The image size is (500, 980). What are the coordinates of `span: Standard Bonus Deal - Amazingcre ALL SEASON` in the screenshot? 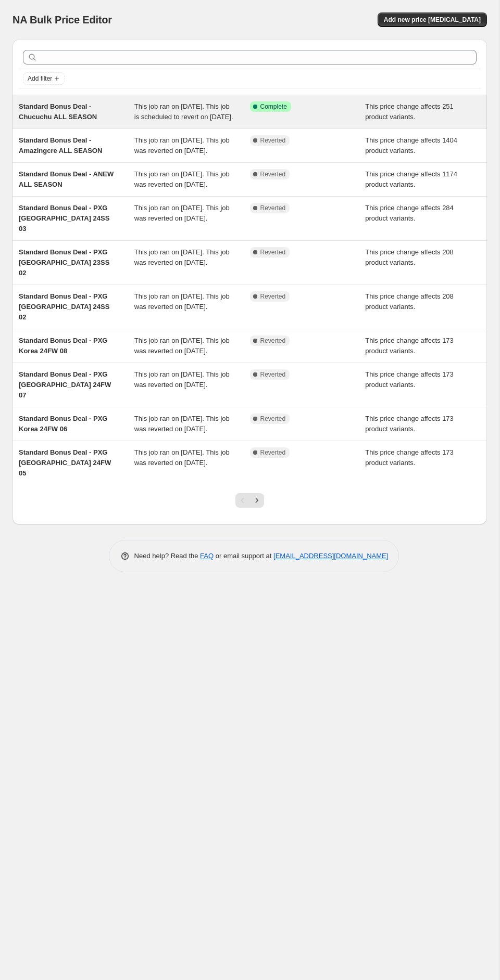 It's located at (60, 146).